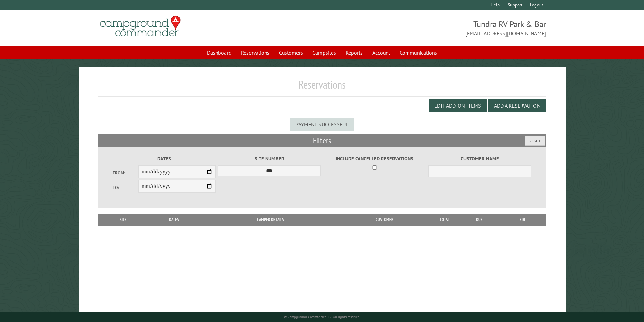 The height and width of the screenshot is (322, 644). Describe the element at coordinates (174, 219) in the screenshot. I see `th: Dates` at that location.